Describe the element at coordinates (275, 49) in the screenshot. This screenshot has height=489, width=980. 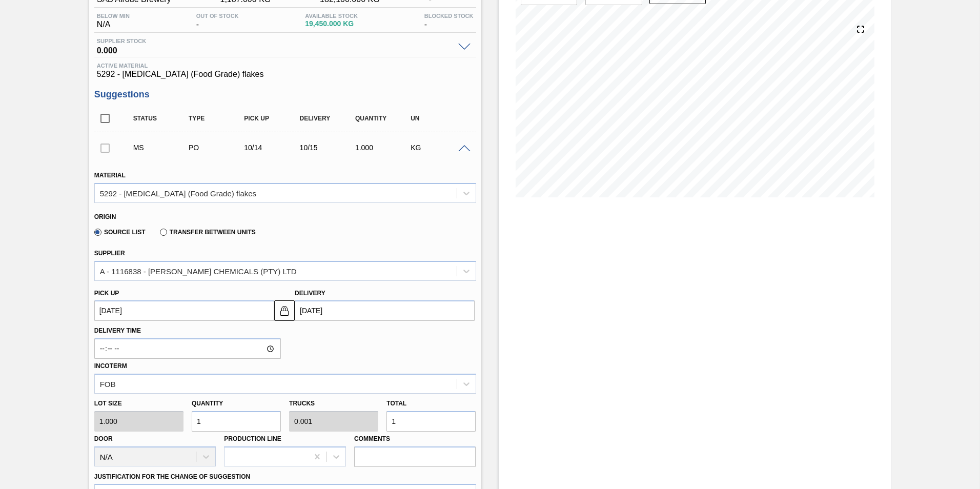
I see `span: 0.000` at that location.